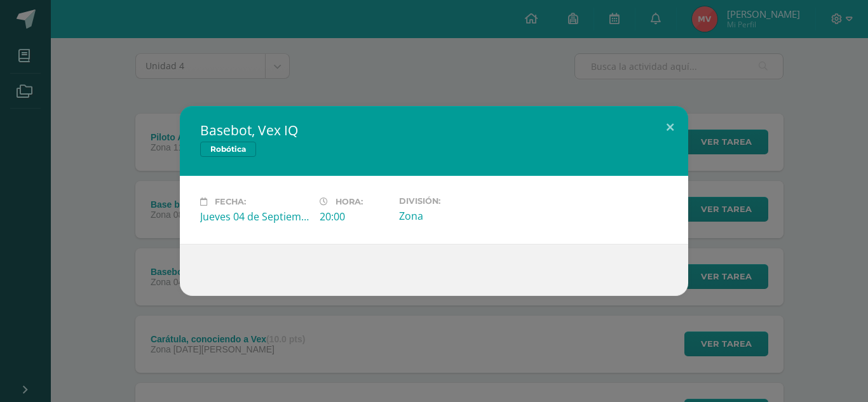 Image resolution: width=868 pixels, height=402 pixels. I want to click on label: División:, so click(453, 201).